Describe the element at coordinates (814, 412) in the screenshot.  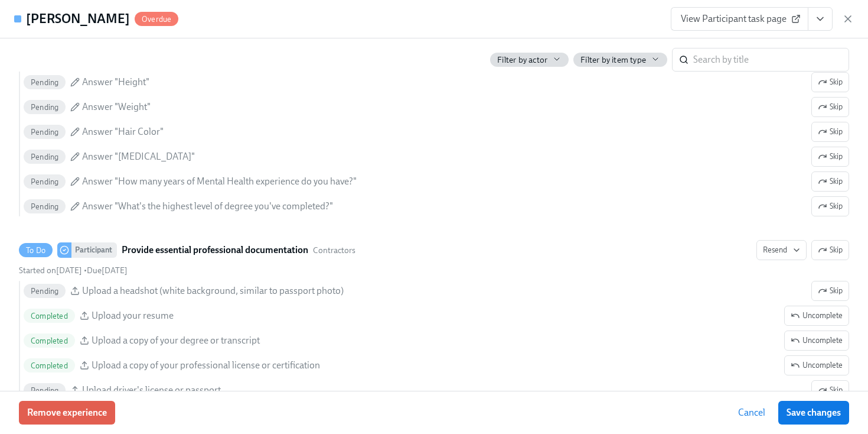
I see `button: Save changes` at that location.